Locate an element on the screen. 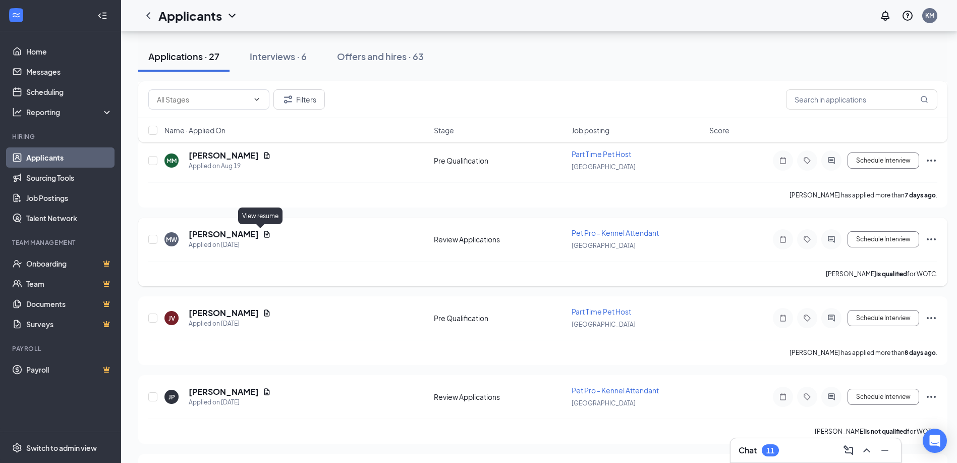 The width and height of the screenshot is (957, 463). a: Scheduling is located at coordinates (69, 92).